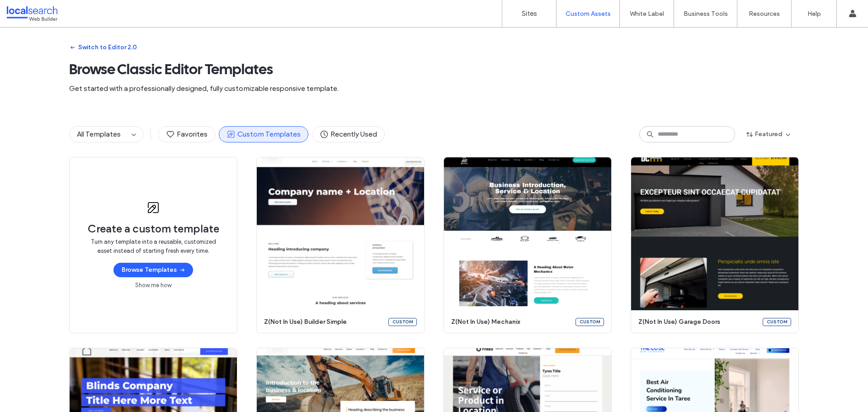  Describe the element at coordinates (187, 134) in the screenshot. I see `button: Favorites` at that location.